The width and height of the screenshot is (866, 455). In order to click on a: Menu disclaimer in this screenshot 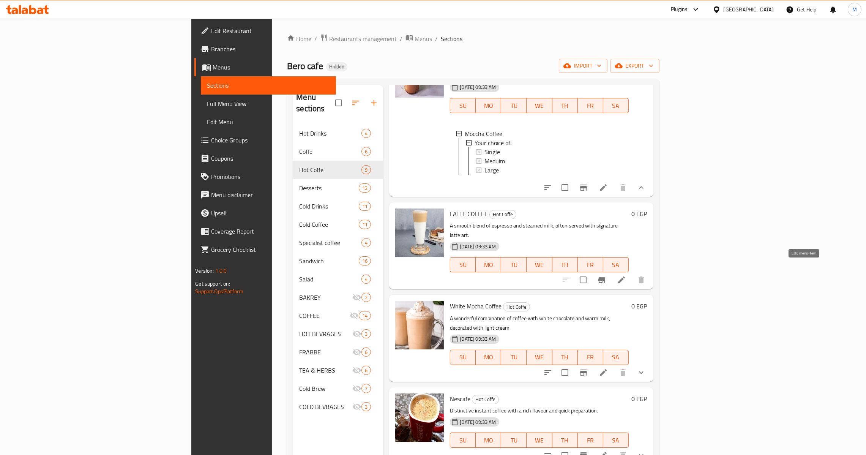, I will do `click(265, 195)`.